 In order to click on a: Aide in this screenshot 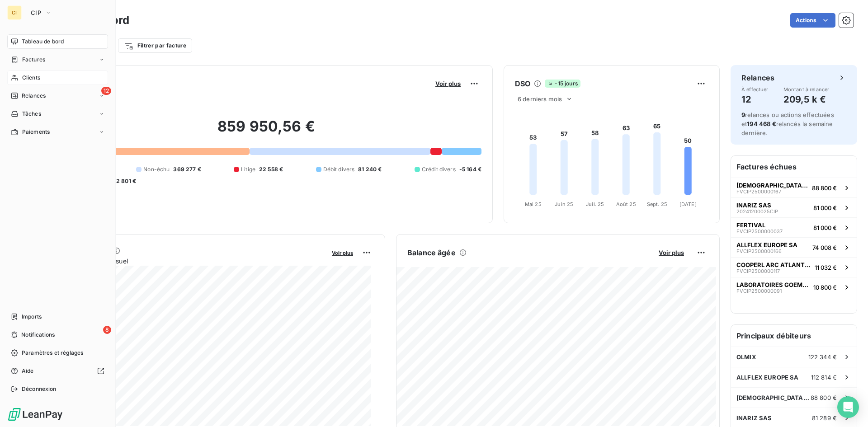, I will do `click(57, 371)`.